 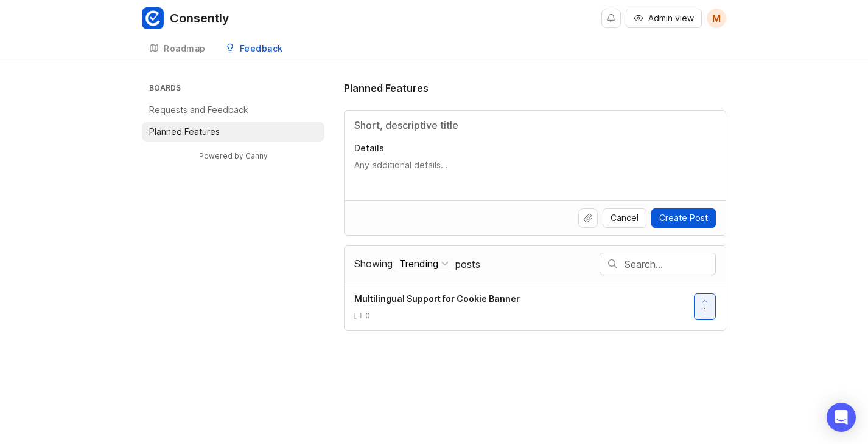 I want to click on button: Upload file, so click(x=588, y=218).